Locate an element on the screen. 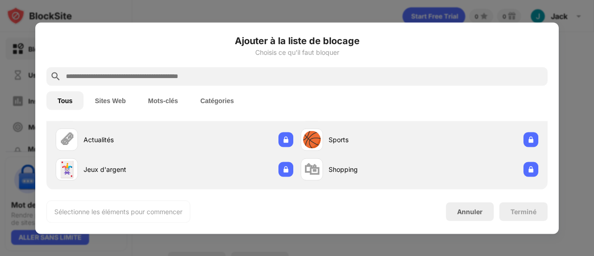 The height and width of the screenshot is (256, 594). h6: Ajouter à la liste de blocage is located at coordinates (297, 40).